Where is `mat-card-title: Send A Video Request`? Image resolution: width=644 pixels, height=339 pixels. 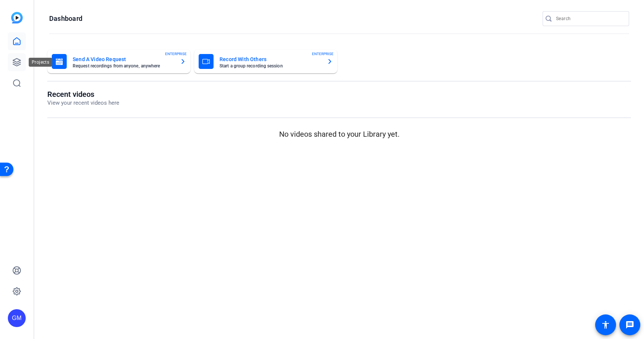
mat-card-title: Send A Video Request is located at coordinates (124, 59).